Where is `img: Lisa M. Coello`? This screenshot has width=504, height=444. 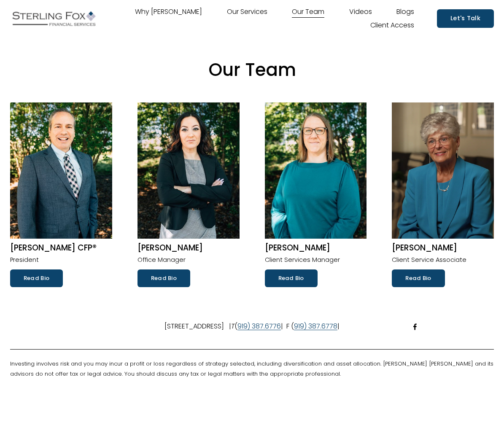 img: Lisa M. Coello is located at coordinates (188, 170).